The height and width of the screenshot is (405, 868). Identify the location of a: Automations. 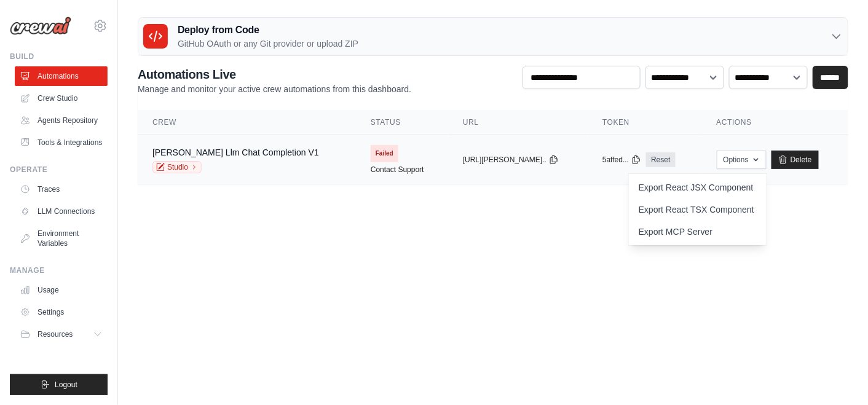
(61, 76).